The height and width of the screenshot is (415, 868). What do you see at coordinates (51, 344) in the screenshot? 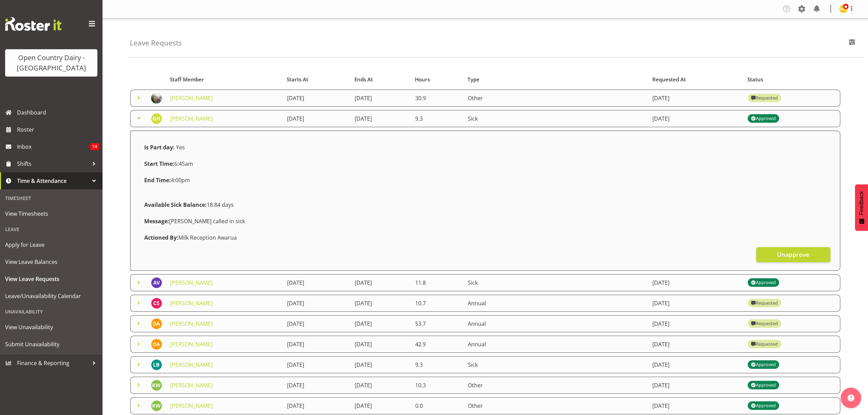
I see `span: Submit Unavailability` at bounding box center [51, 344].